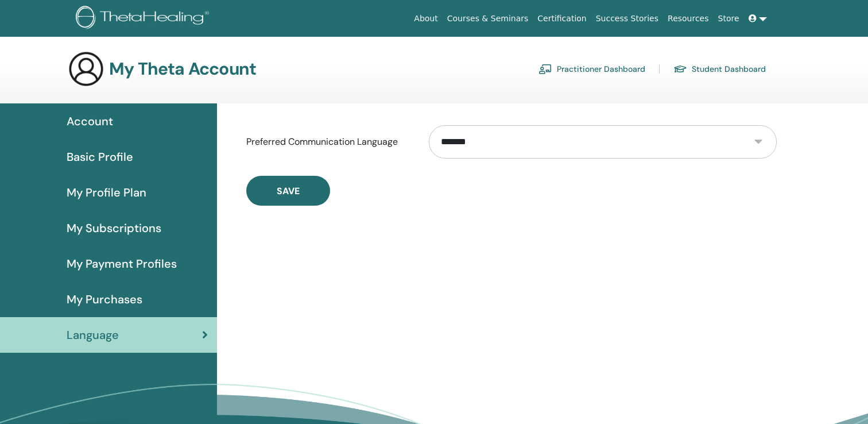 The width and height of the screenshot is (868, 424). What do you see at coordinates (86, 69) in the screenshot?
I see `img: generic-user-icon.jpg` at bounding box center [86, 69].